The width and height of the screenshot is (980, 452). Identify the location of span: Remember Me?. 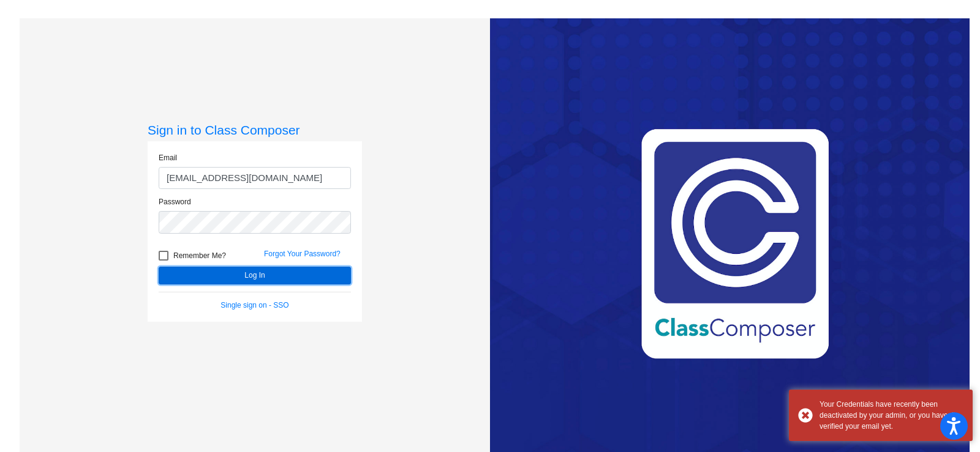
(199, 256).